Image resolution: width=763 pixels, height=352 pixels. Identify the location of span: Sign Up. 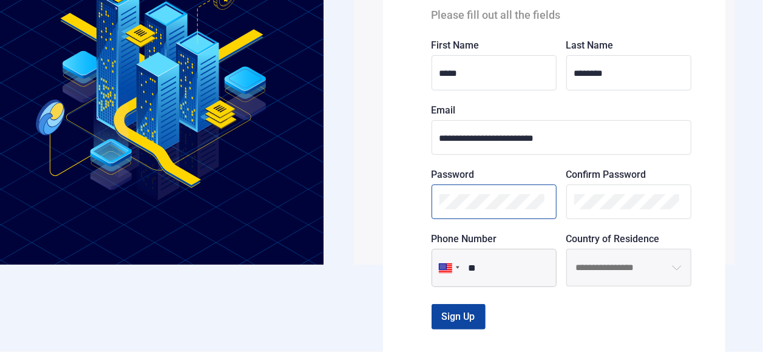
(459, 316).